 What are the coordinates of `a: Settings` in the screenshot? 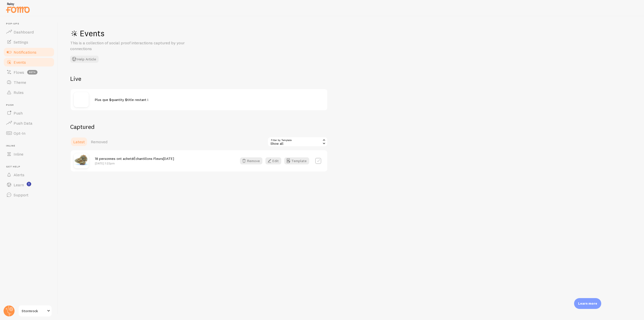 It's located at (29, 42).